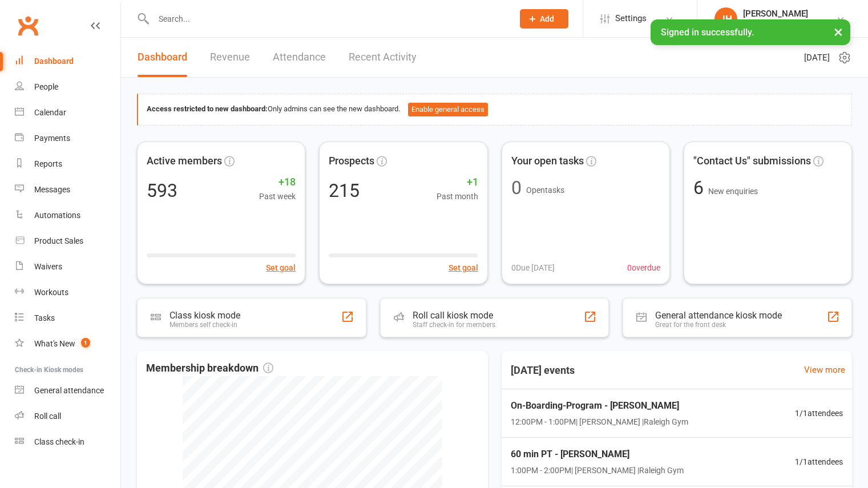  What do you see at coordinates (544, 19) in the screenshot?
I see `button: Add` at bounding box center [544, 19].